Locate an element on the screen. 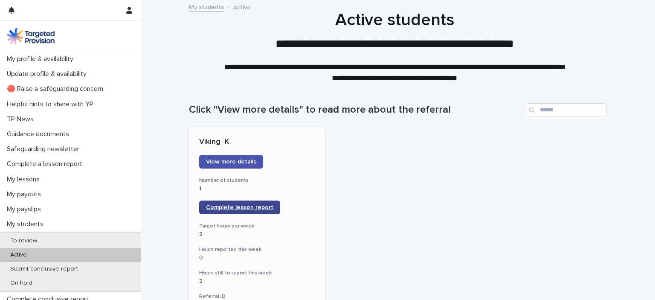  p: My payouts is located at coordinates (26, 194).